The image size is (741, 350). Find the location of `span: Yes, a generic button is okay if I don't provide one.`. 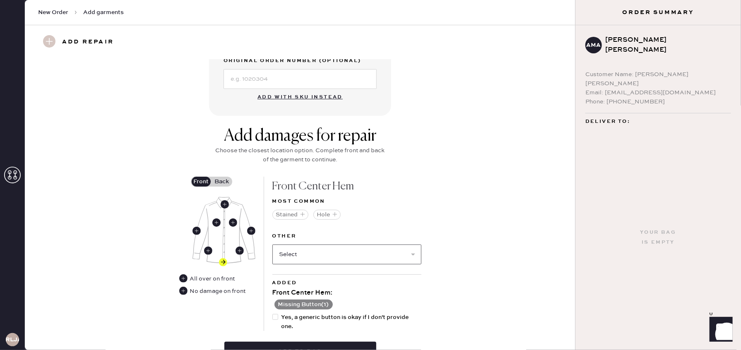

span: Yes, a generic button is okay if I don't provide one. is located at coordinates (351, 322).